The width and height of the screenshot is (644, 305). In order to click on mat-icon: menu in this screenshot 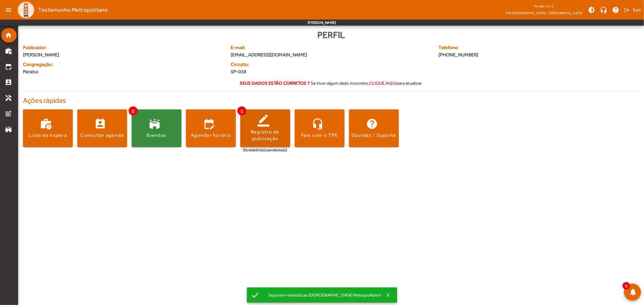, I will do `click(8, 10)`.